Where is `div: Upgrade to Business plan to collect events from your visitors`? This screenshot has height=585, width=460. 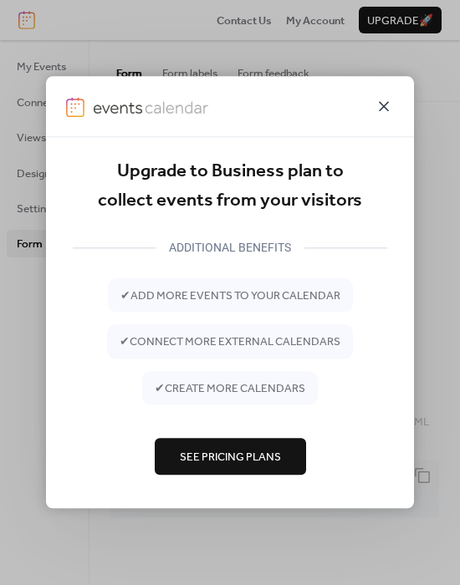
div: Upgrade to Business plan to collect events from your visitors is located at coordinates (230, 186).